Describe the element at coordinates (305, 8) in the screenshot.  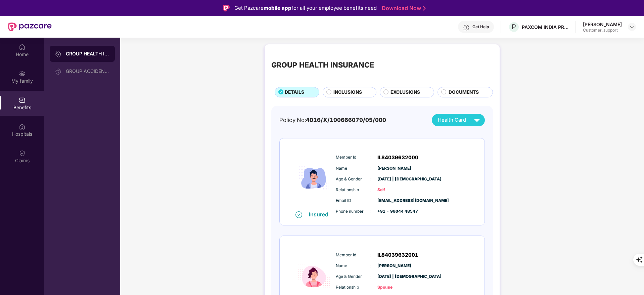
I see `div: Get Pazcare for all your employee benefits need` at that location.